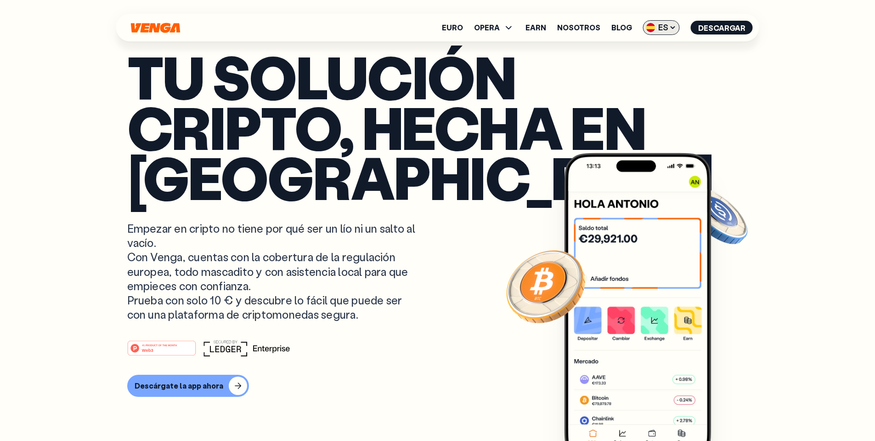  I want to click on a: Blog, so click(622, 28).